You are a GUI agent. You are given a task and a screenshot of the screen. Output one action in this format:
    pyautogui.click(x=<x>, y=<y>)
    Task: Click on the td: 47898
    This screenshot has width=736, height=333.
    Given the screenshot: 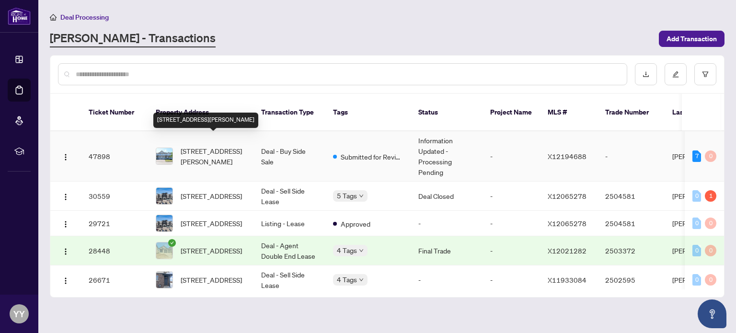 What is the action you would take?
    pyautogui.click(x=114, y=156)
    